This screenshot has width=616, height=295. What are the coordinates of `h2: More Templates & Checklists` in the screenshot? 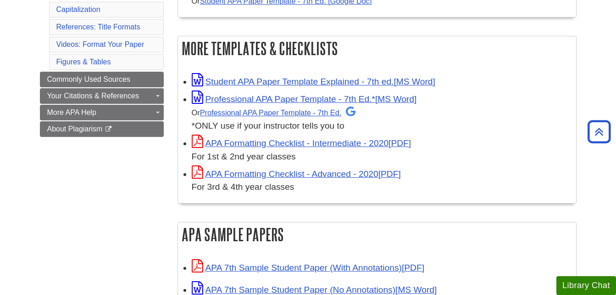 It's located at (377, 48).